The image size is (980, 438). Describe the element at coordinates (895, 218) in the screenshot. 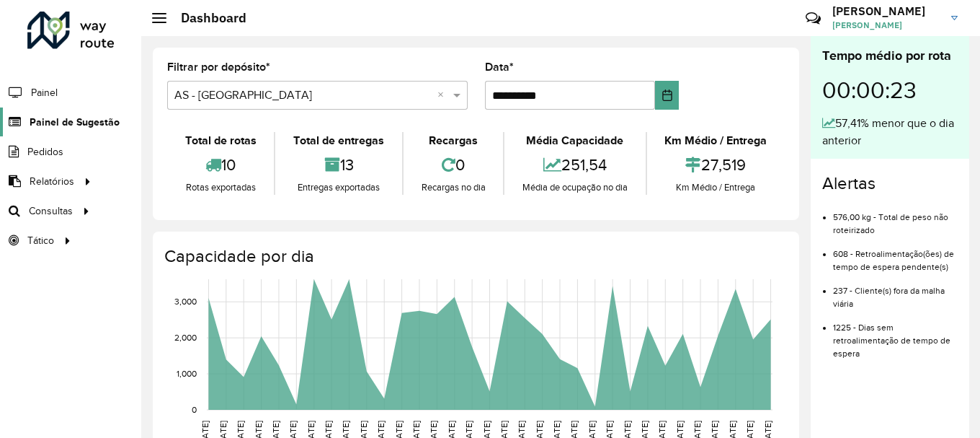

I see `li: 576,00 kg - Total de peso não roteirizado` at that location.